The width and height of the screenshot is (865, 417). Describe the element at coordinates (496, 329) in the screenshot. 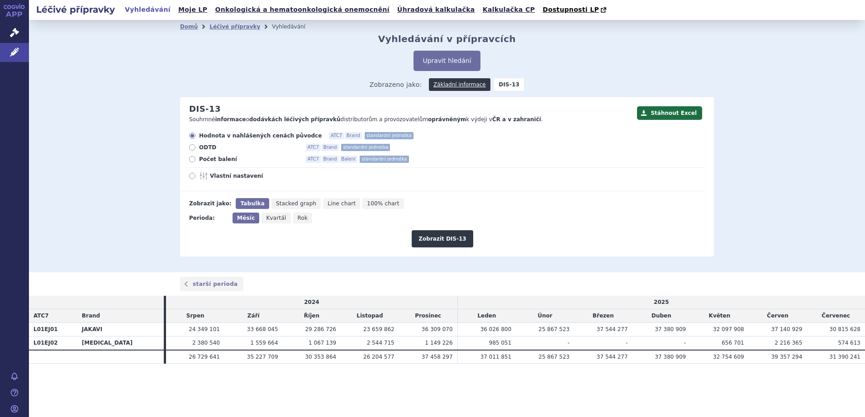

I see `span: 36 026 800` at that location.